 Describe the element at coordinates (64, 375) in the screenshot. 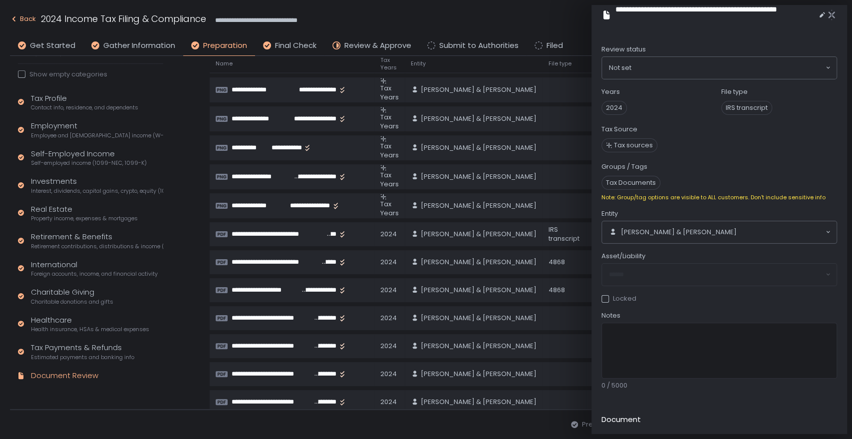

I see `div: Document Review` at that location.